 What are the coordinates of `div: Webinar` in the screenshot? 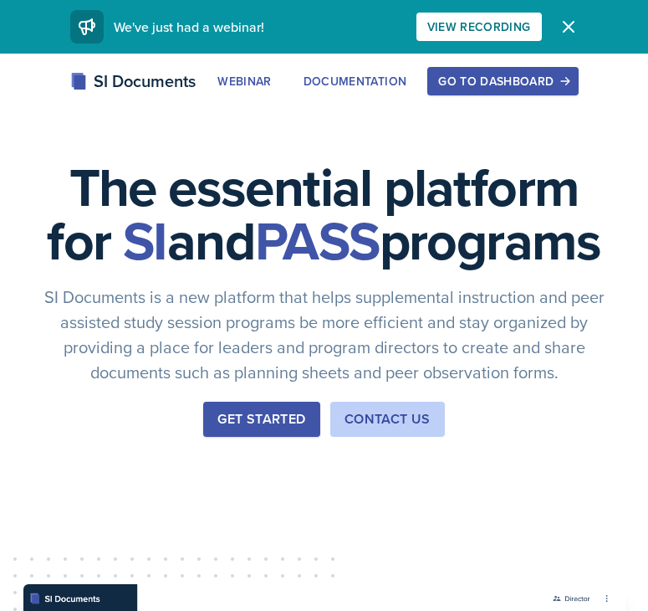 It's located at (244, 81).